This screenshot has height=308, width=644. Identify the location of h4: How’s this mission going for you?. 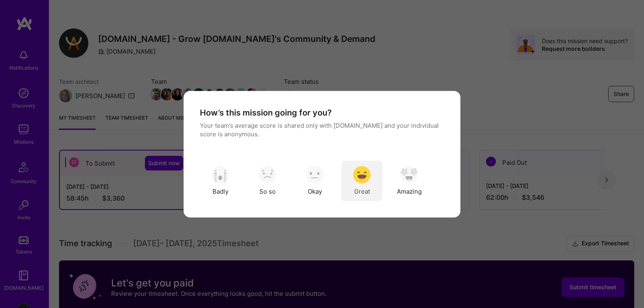
(266, 113).